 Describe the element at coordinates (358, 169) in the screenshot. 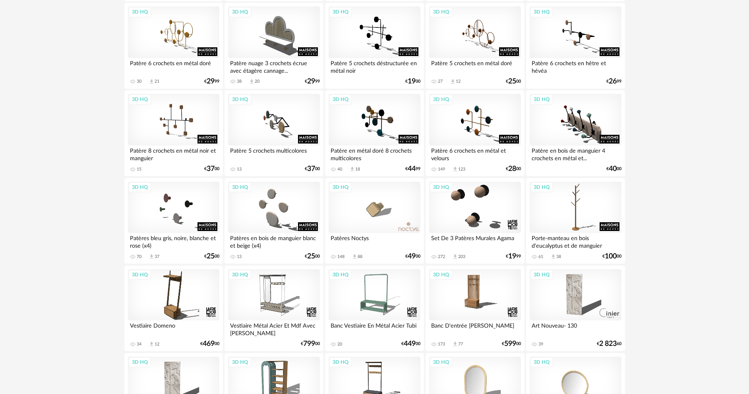

I see `div: 18` at that location.